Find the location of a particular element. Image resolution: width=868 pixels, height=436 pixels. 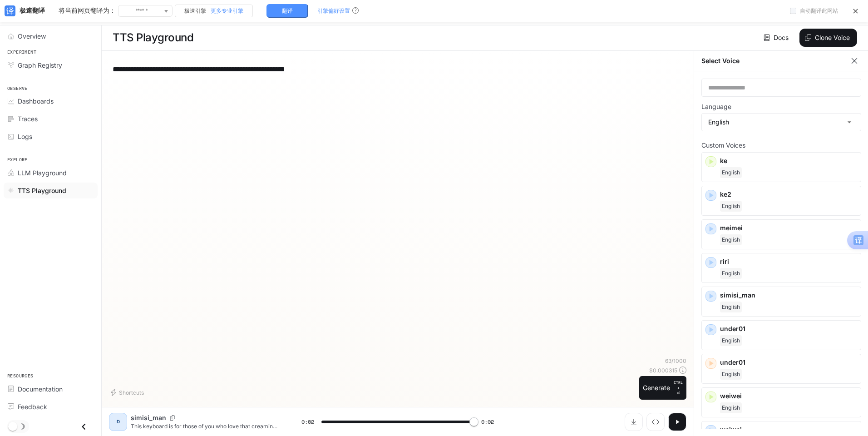

button: Copy Voice ID is located at coordinates (172, 418).